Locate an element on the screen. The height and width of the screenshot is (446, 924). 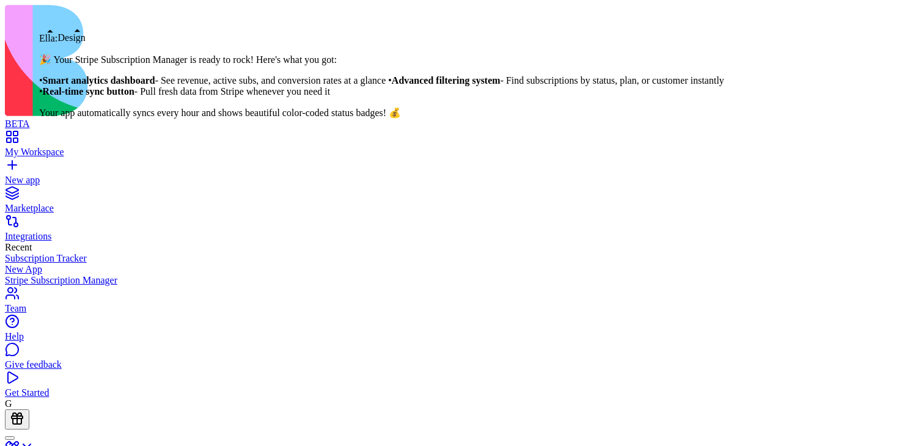
div: Design is located at coordinates (71, 38).